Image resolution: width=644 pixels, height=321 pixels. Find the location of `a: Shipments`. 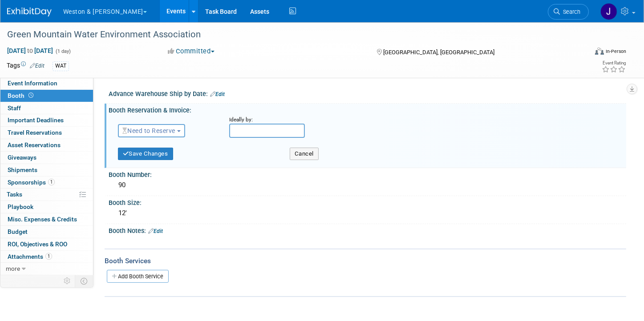

a: Shipments is located at coordinates (47, 170).